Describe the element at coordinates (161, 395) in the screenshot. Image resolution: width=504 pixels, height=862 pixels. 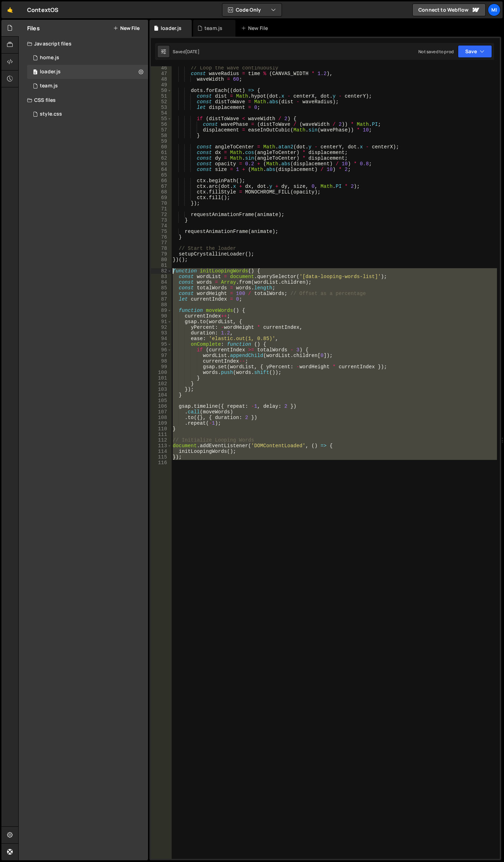
I see `div: 104` at that location.